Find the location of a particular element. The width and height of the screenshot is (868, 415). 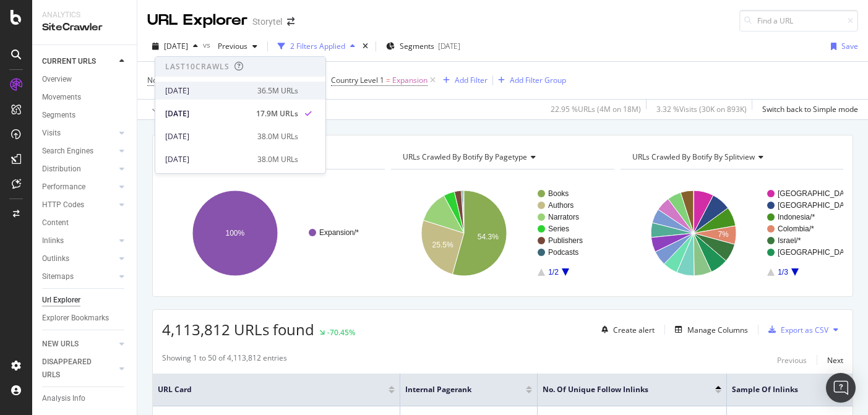

text: Podcasts is located at coordinates (563, 253).